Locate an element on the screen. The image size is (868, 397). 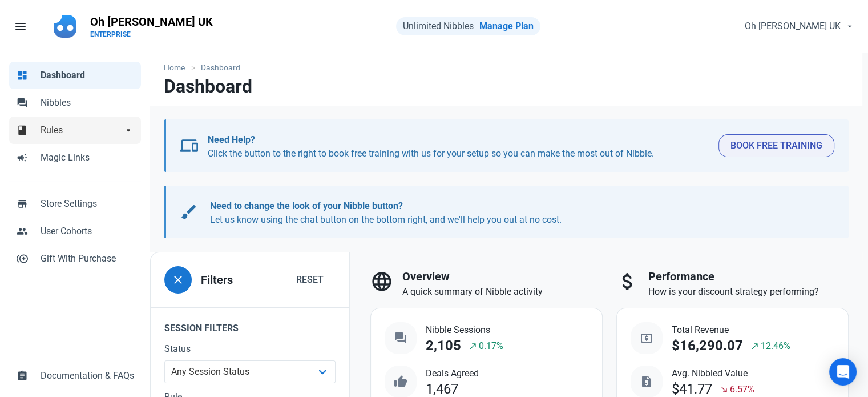
span: 12.46% is located at coordinates (776, 346).